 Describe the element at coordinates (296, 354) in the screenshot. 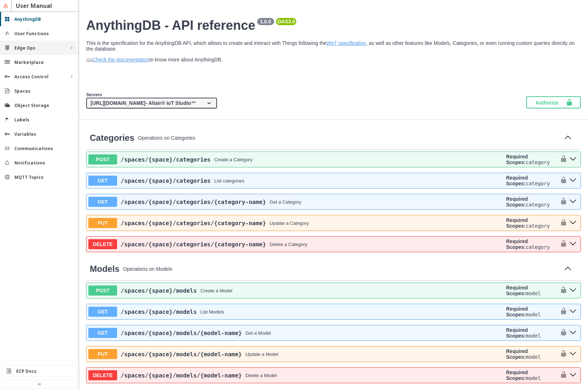

I see `button: PUT/spaces/{space}/models/{model-name}Update a Model` at that location.